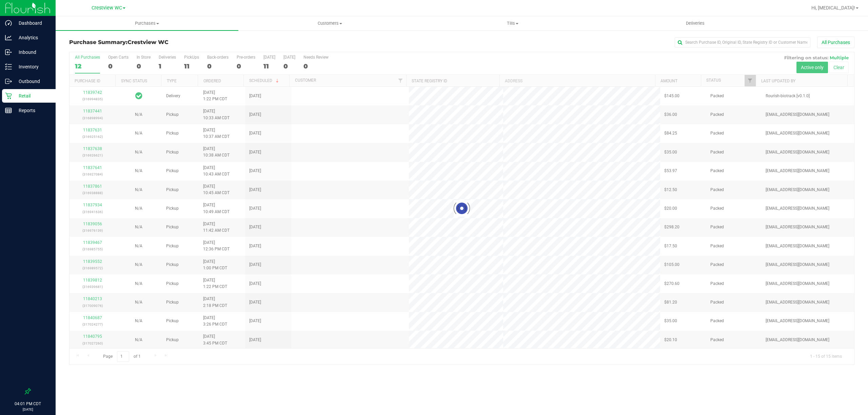 The width and height of the screenshot is (868, 415). Describe the element at coordinates (28, 404) in the screenshot. I see `p: 04:01 PM CDT` at that location.